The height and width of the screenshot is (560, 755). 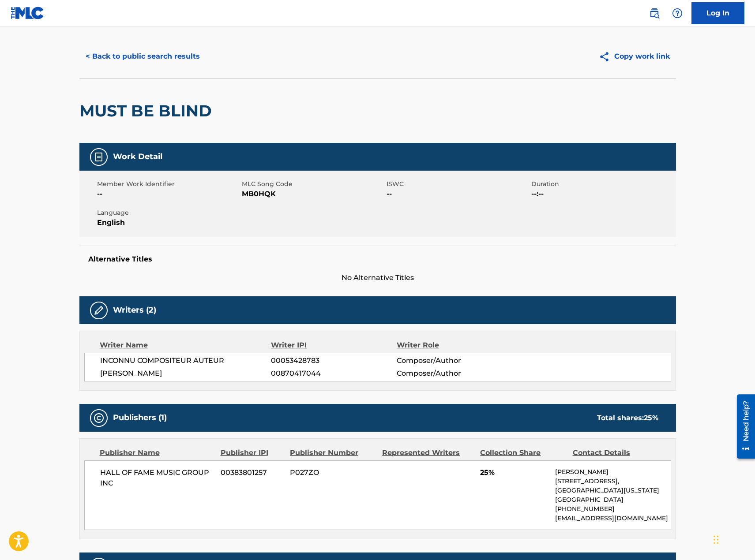 I want to click on div: Total shares:, so click(x=628, y=418).